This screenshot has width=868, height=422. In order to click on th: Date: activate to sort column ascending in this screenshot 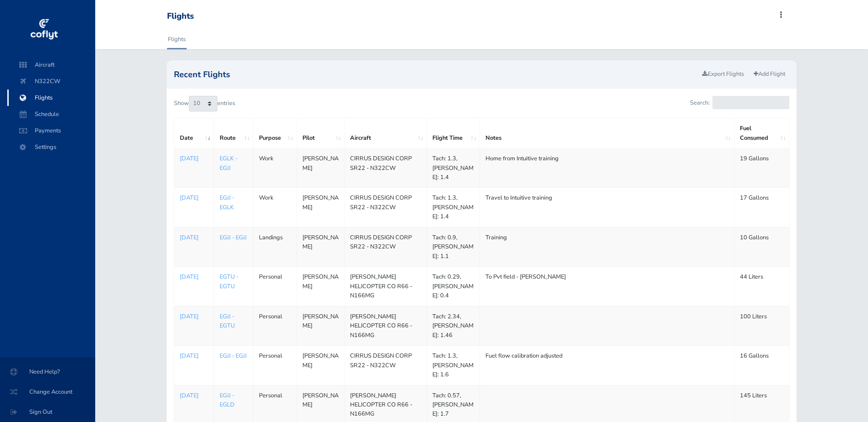, I will do `click(194, 133)`.